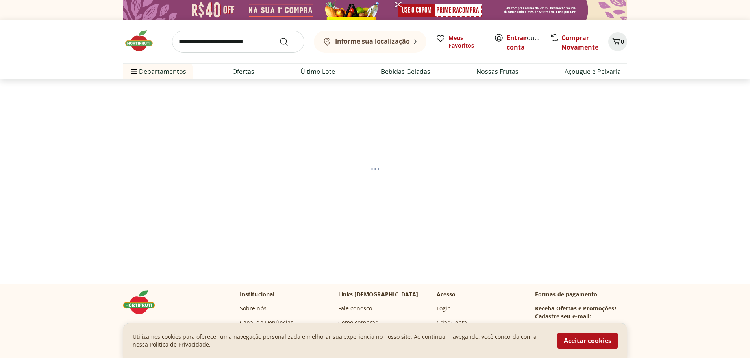  Describe the element at coordinates (253, 309) in the screenshot. I see `a: Sobre nós` at that location.